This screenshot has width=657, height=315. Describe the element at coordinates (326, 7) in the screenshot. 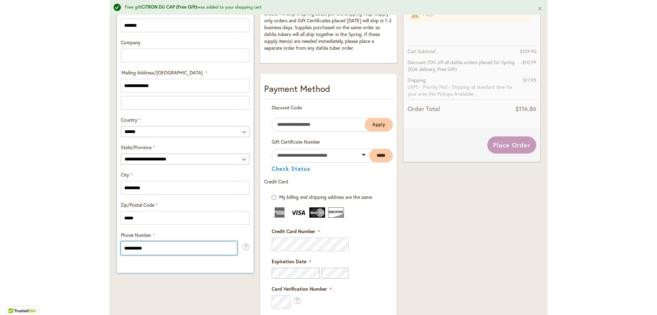

I see `div: Free gift was added to your shopping cart` at that location.